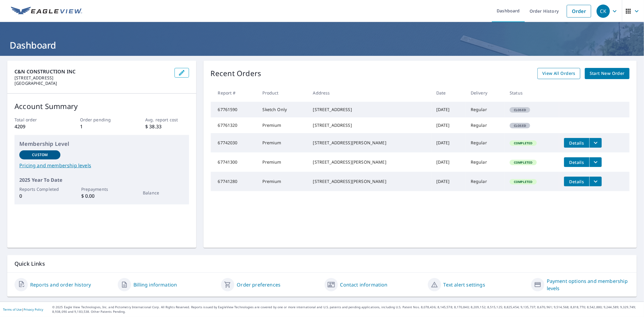 The image size is (644, 317). What do you see at coordinates (102, 189) in the screenshot?
I see `p: Prepayments` at bounding box center [102, 189].